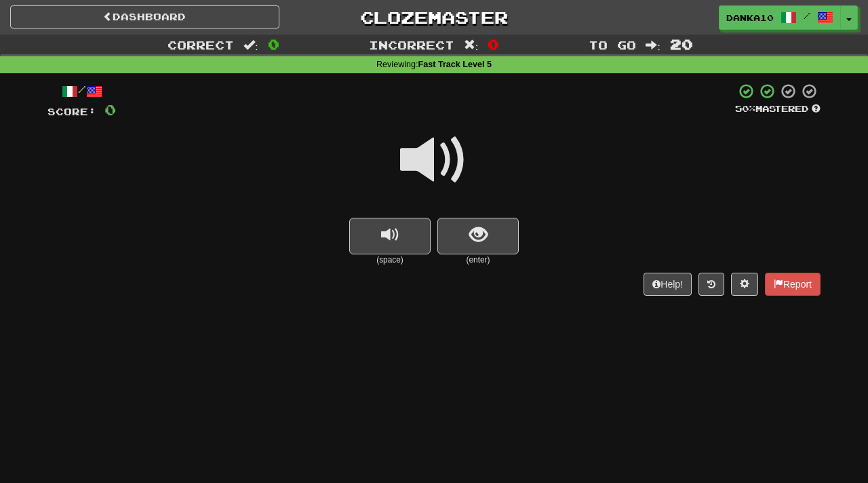 This screenshot has width=868, height=483. Describe the element at coordinates (778, 110) in the screenshot. I see `div: Mastered` at that location.